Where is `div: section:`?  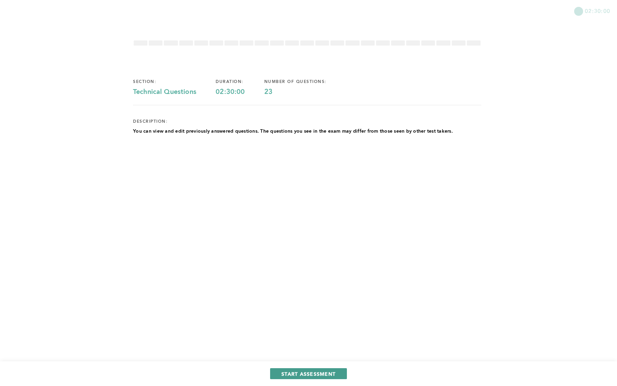
div: section: is located at coordinates (174, 82).